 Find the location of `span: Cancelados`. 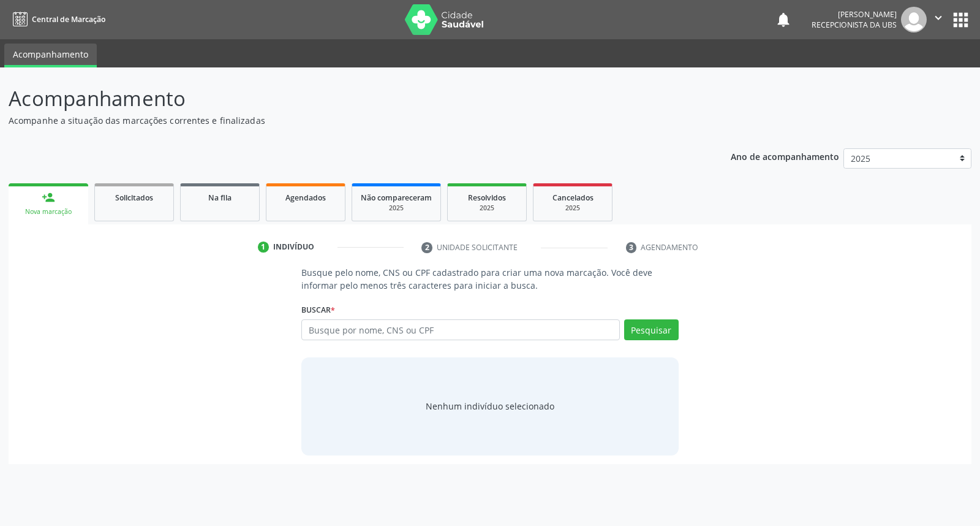

span: Cancelados is located at coordinates (573, 197).